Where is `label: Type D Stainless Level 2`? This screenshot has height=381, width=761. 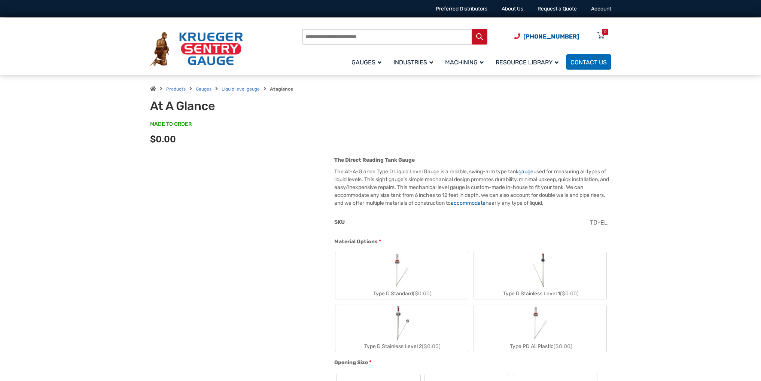 label: Type D Stainless Level 2 is located at coordinates (402, 328).